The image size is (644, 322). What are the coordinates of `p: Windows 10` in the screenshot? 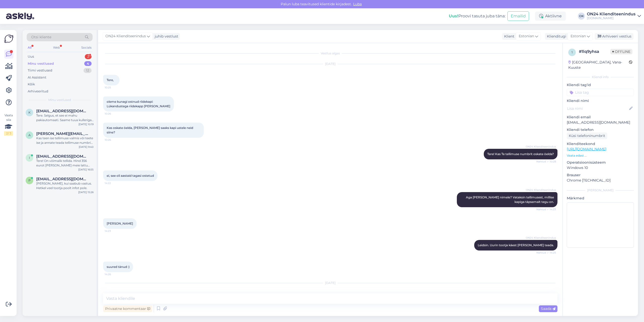 It's located at (601, 167).